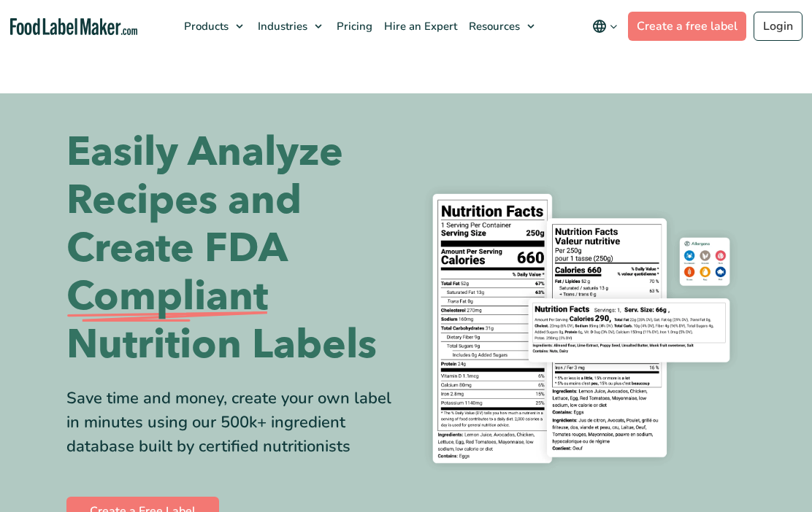  Describe the element at coordinates (492, 26) in the screenshot. I see `span: Resources` at that location.